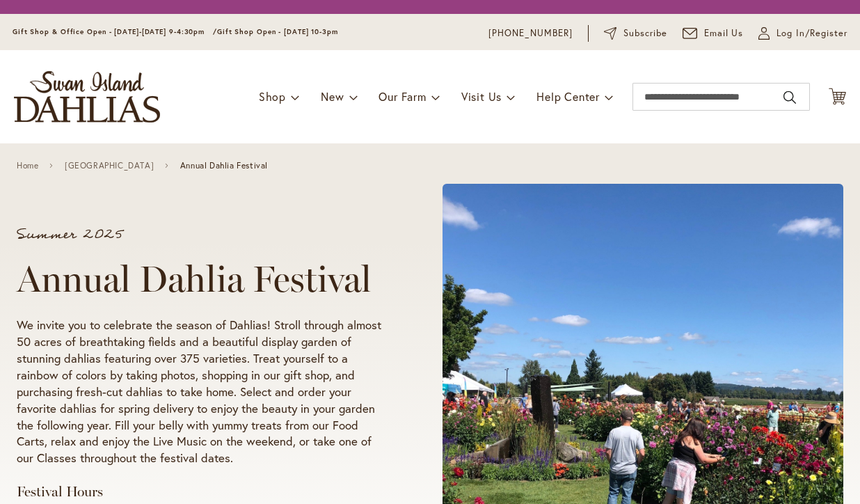 This screenshot has height=504, width=860. What do you see at coordinates (203, 234) in the screenshot?
I see `p: Summer 2025` at bounding box center [203, 234].